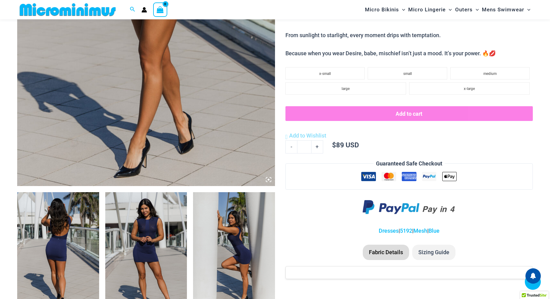 Image resolution: width=550 pixels, height=299 pixels. What do you see at coordinates (407, 73) in the screenshot?
I see `li: small` at bounding box center [407, 73].